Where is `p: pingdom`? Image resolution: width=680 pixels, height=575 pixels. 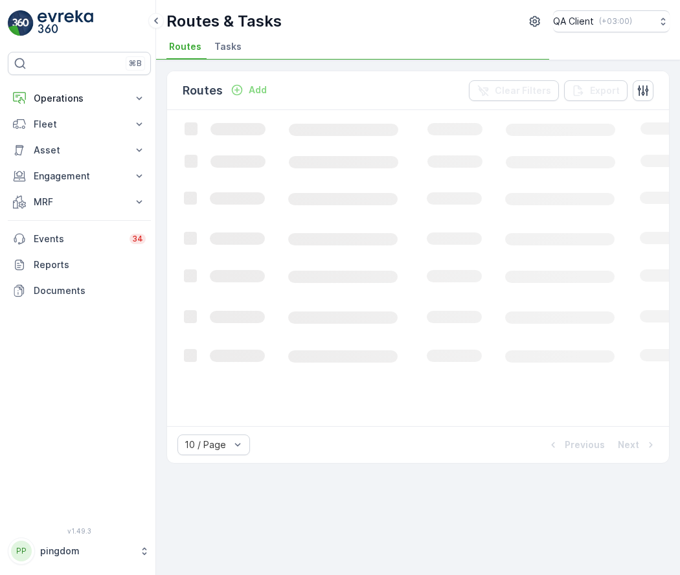 p: pingdom is located at coordinates (86, 551).